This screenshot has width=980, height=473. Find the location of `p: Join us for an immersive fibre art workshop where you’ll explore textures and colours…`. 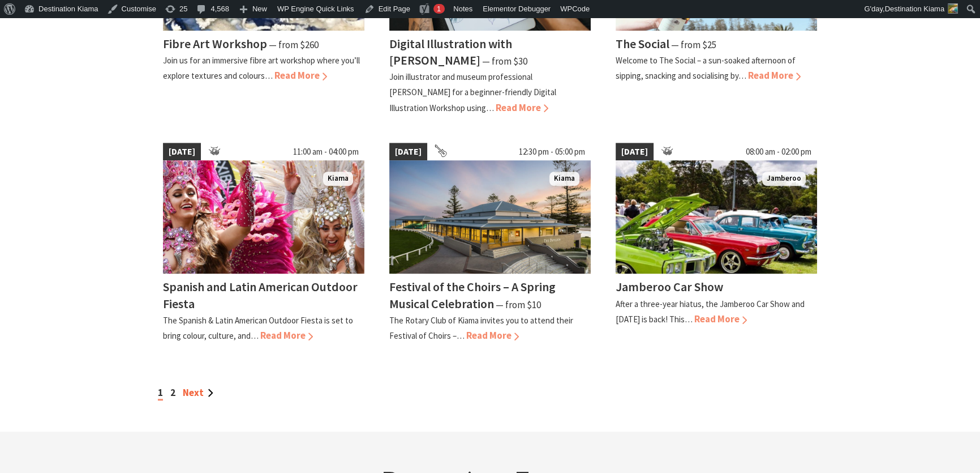

p: Join us for an immersive fibre art workshop where you’ll explore textures and colours… is located at coordinates (261, 68).